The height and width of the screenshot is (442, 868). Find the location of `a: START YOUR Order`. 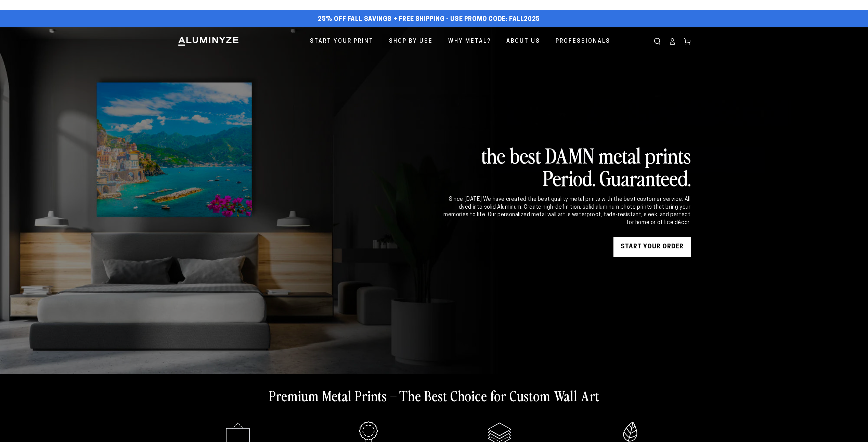

a: START YOUR Order is located at coordinates (652, 247).